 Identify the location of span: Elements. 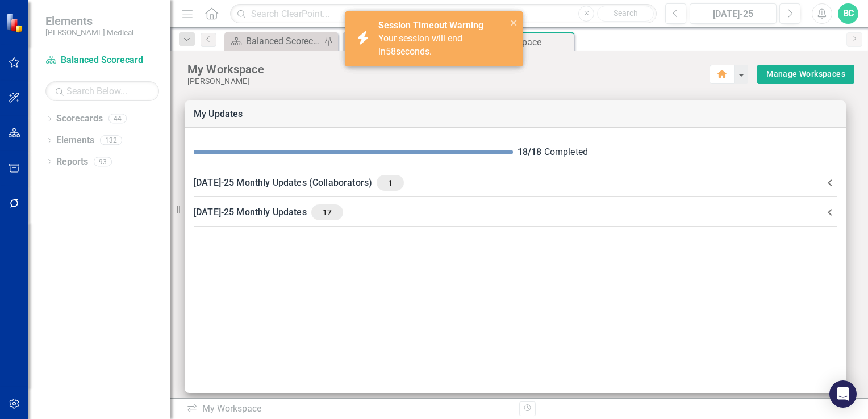
(89, 21).